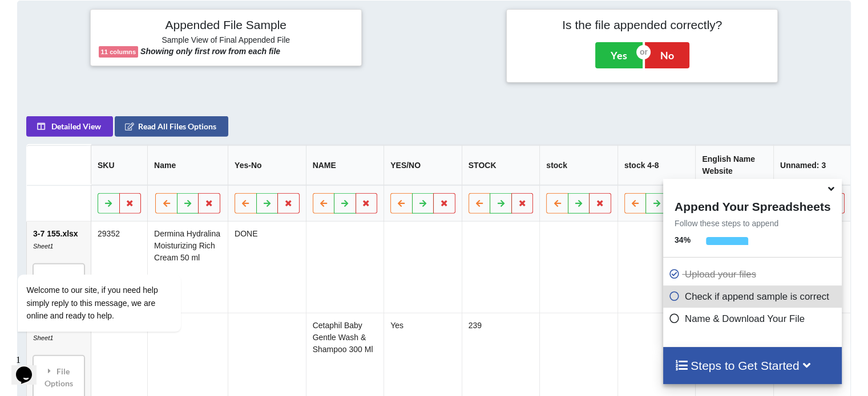 The image size is (868, 396). What do you see at coordinates (69, 126) in the screenshot?
I see `button: Detailed View` at bounding box center [69, 126].